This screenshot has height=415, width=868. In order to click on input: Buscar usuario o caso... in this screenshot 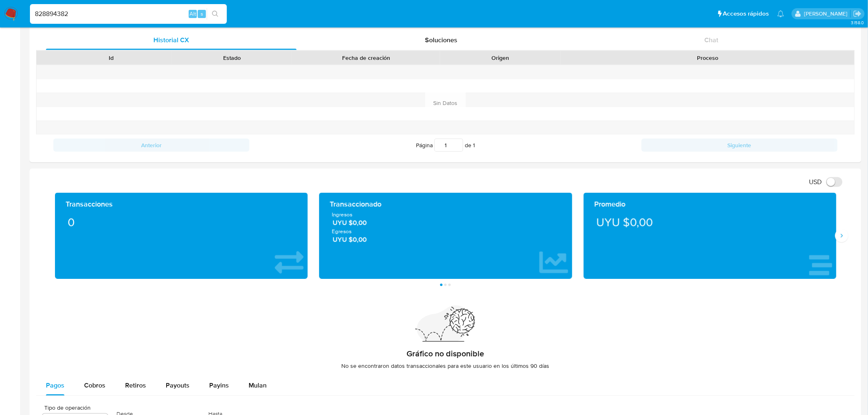, I will do `click(129, 14)`.